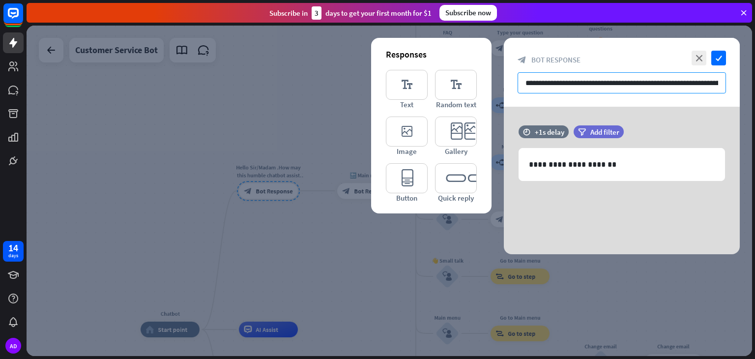 The image size is (755, 359). What do you see at coordinates (468, 13) in the screenshot?
I see `div: Subscribe now` at bounding box center [468, 13].